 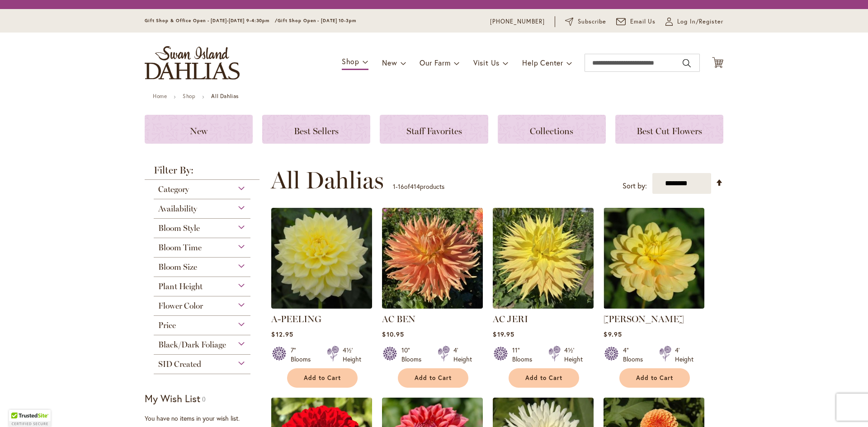 I want to click on span: Email Us, so click(x=643, y=22).